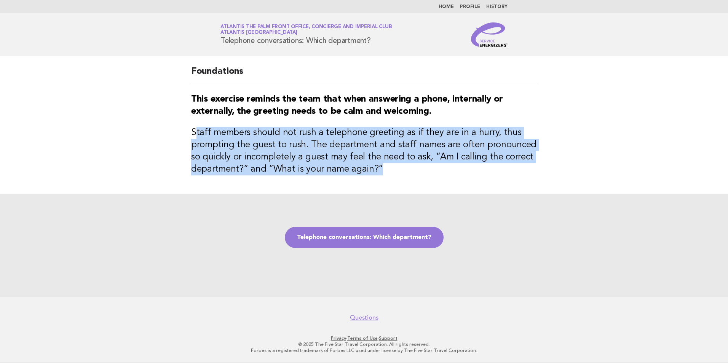  I want to click on a: Profile, so click(470, 7).